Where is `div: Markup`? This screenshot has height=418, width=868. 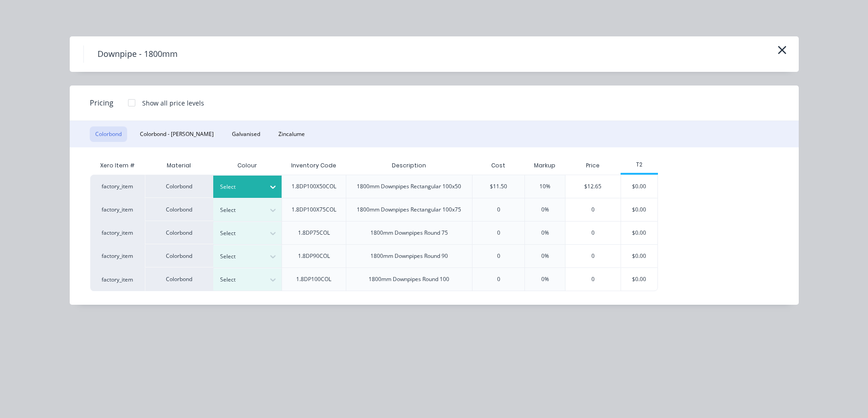
div: Markup is located at coordinates (544, 166).